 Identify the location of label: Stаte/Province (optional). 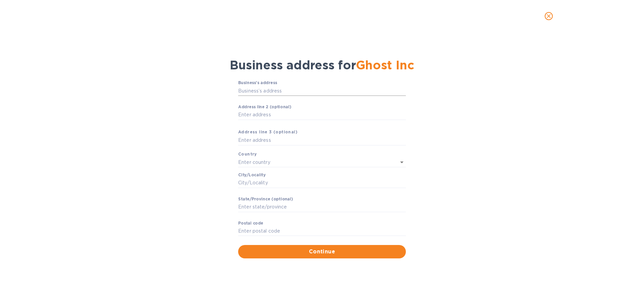
(265, 199).